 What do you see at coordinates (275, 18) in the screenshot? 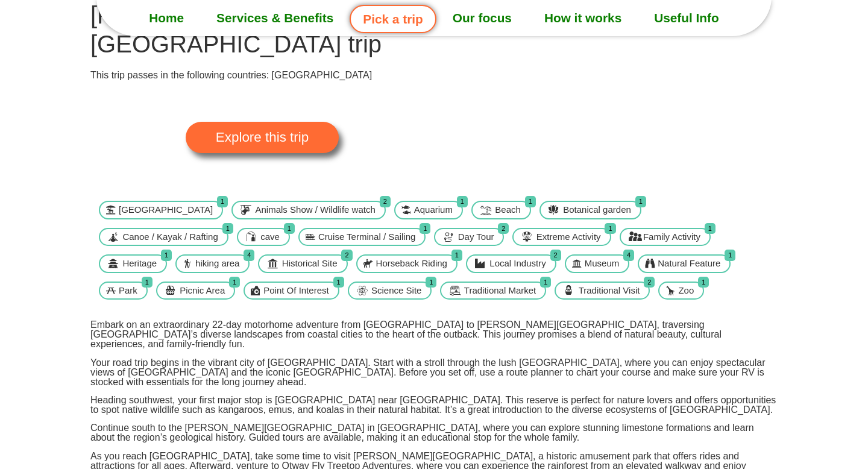
I see `a: Services & Benefits` at bounding box center [275, 18].